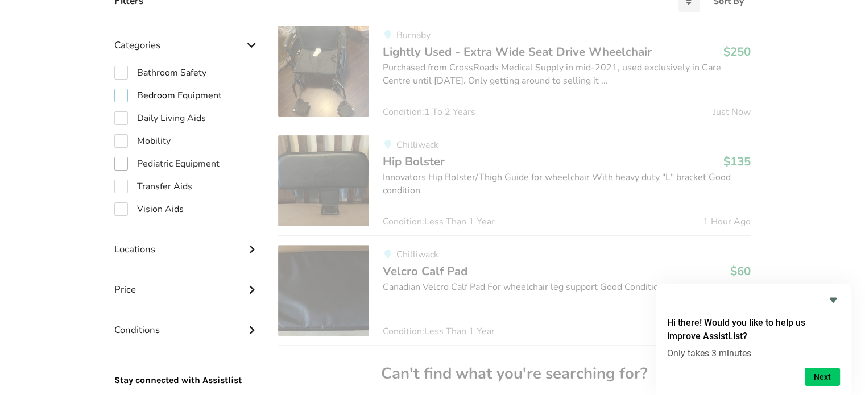 This screenshot has height=395, width=865. What do you see at coordinates (754, 340) in the screenshot?
I see `div: Hi there! Would you like to help us improve AssistList?` at bounding box center [754, 340].